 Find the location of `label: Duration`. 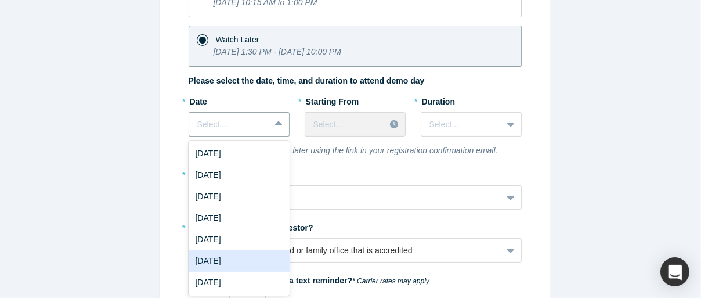

label: Duration is located at coordinates (471, 100).